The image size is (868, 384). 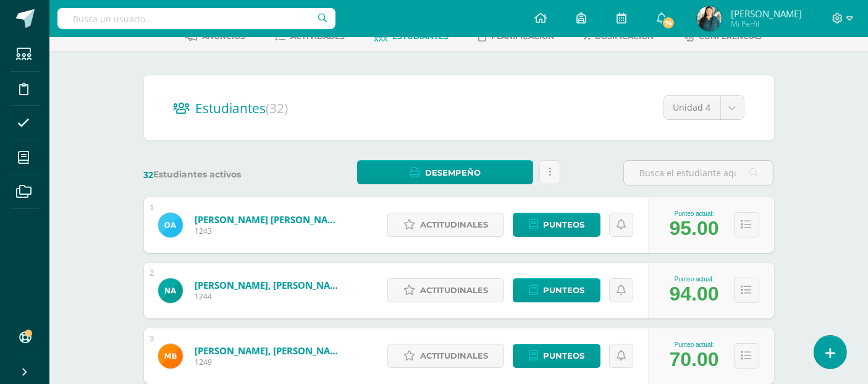 I want to click on span: 1244, so click(x=269, y=297).